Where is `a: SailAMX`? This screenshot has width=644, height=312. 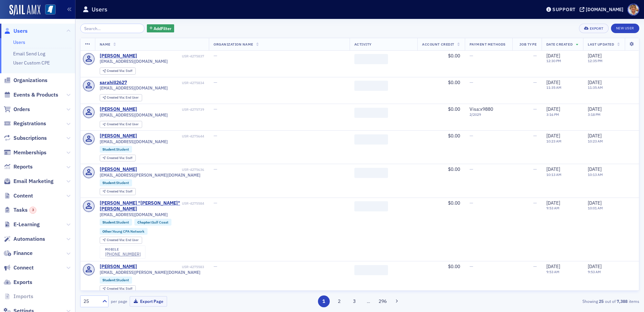 a: SailAMX is located at coordinates (25, 10).